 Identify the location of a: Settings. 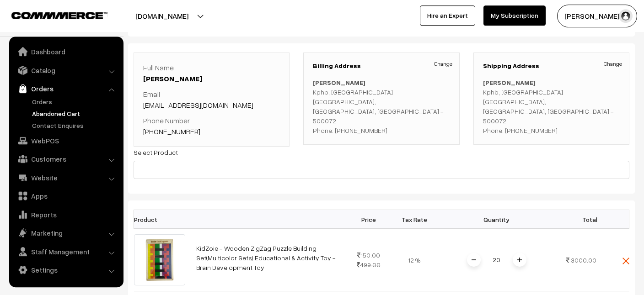
(66, 270).